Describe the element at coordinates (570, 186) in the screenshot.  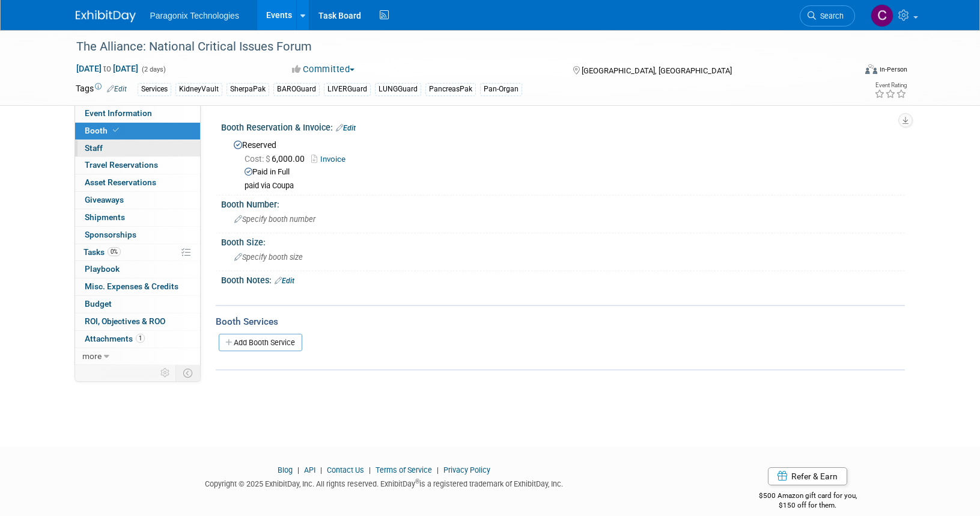
I see `div: paid via Coupa` at that location.